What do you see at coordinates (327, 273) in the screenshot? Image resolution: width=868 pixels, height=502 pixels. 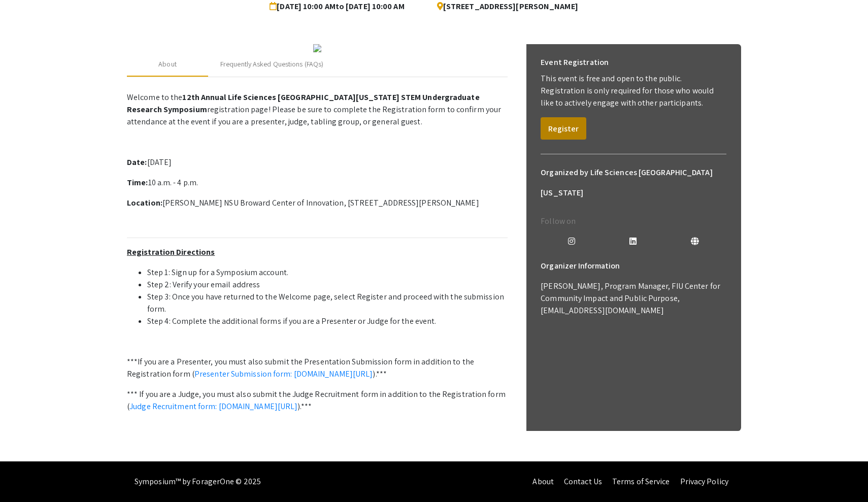 I see `li: Step 1: Sign up for a Symposium account.` at bounding box center [327, 273].